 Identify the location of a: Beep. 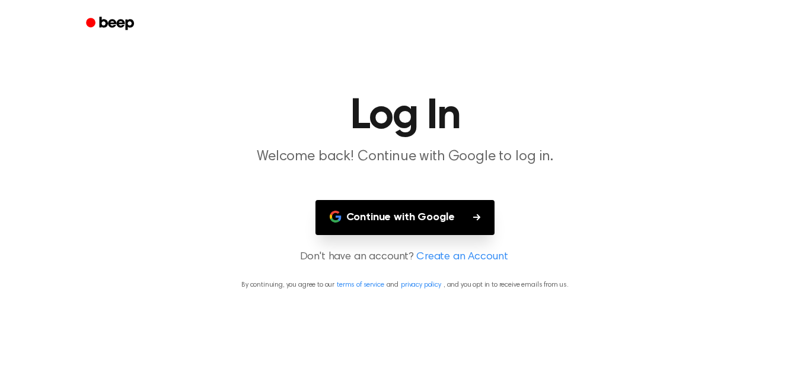
(111, 24).